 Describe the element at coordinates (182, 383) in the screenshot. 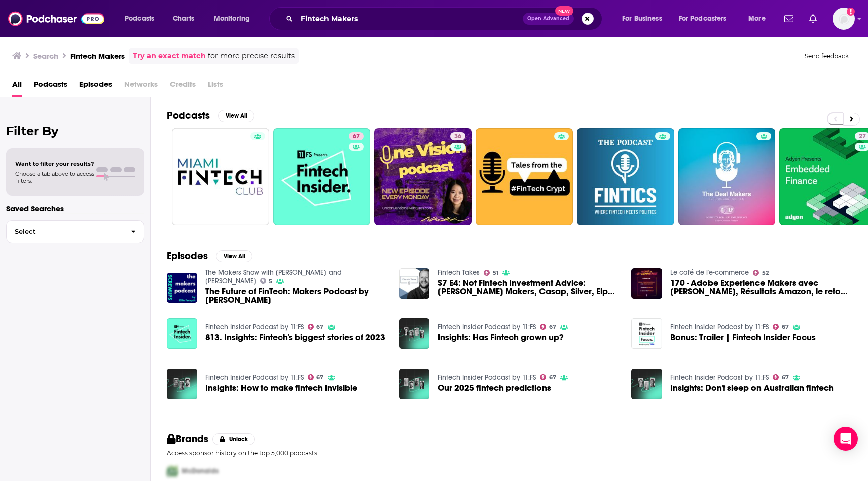

I see `img: Insights: How to make fintech invisible` at that location.